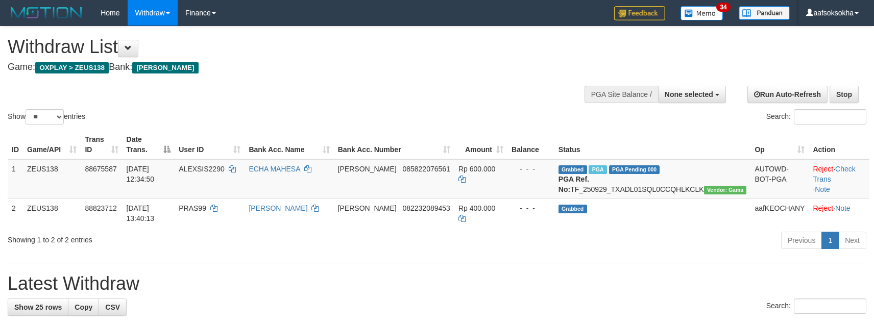 The image size is (874, 323). Describe the element at coordinates (46, 13) in the screenshot. I see `img: MOTION_logo.png` at that location.